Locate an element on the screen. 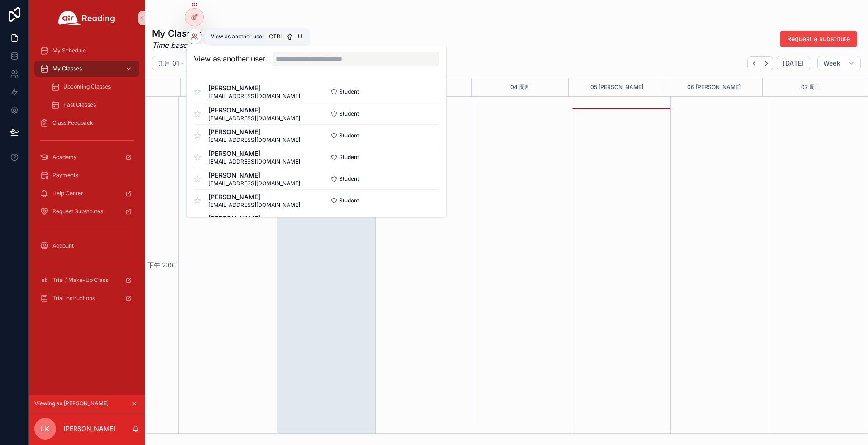 The image size is (868, 445). span: Class Feedback is located at coordinates (73, 123).